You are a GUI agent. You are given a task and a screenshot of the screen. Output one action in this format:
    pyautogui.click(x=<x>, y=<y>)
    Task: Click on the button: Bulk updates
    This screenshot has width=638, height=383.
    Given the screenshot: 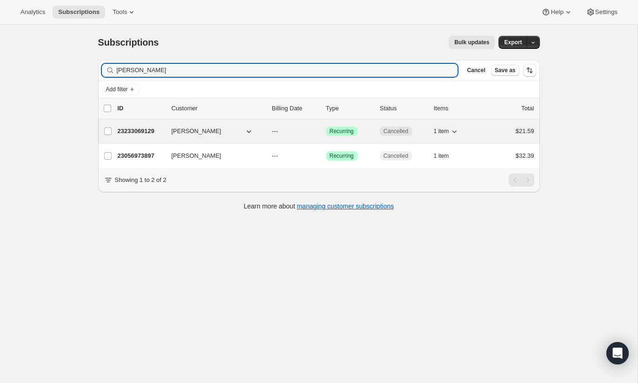 What is the action you would take?
    pyautogui.click(x=471, y=42)
    